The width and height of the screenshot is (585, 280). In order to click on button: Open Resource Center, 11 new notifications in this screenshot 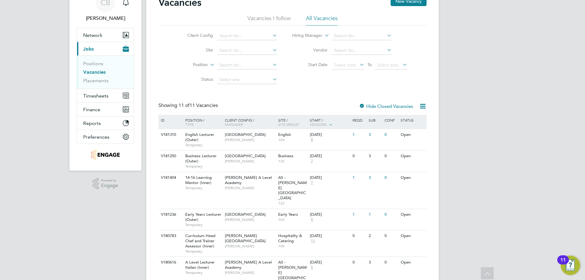, I will do `click(570, 265)`.